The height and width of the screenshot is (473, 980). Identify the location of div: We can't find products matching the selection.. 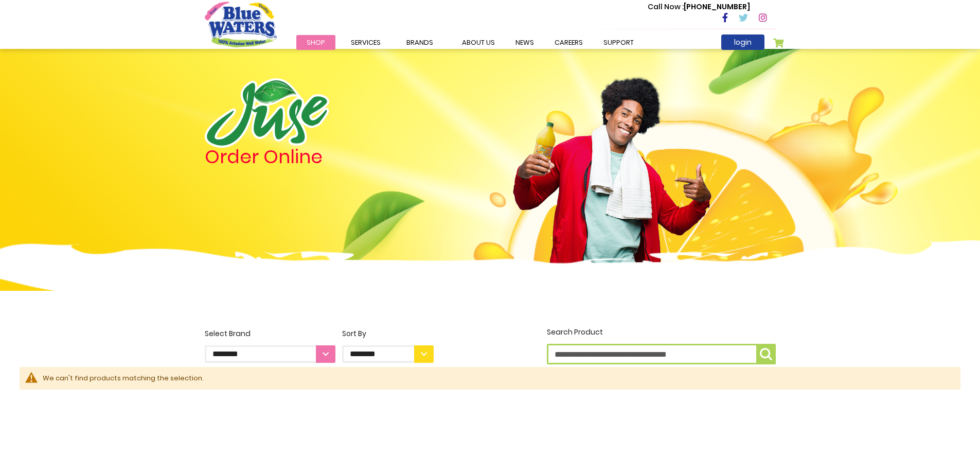
(496, 378).